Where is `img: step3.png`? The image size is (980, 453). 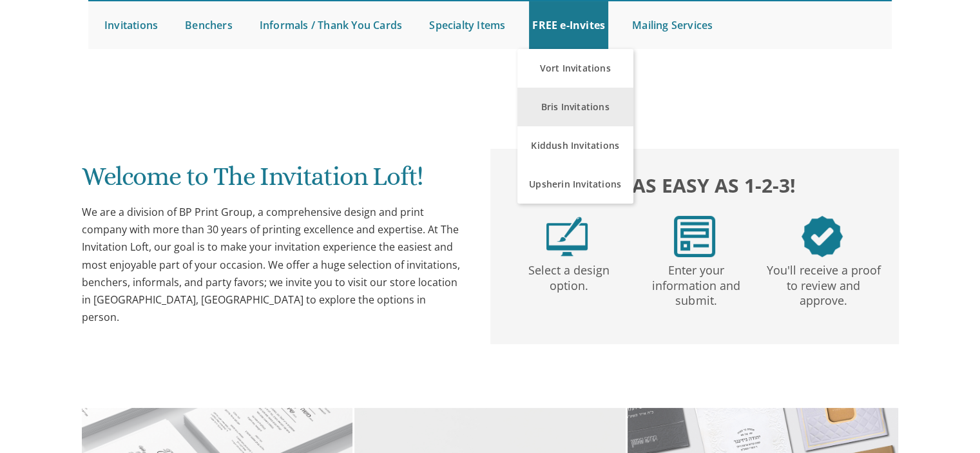
img: step3.png is located at coordinates (822, 237).